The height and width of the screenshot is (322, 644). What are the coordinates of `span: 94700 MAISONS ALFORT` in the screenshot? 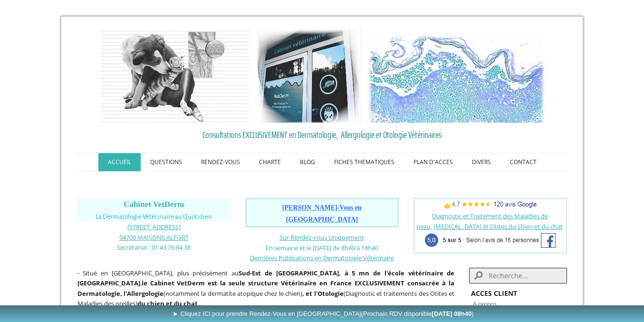 It's located at (154, 237).